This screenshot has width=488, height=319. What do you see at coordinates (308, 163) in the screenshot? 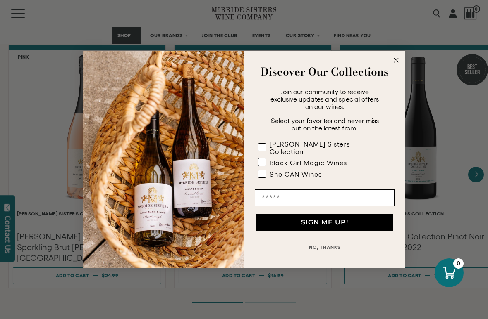
I see `div: Black Girl Magic Wines` at bounding box center [308, 163].